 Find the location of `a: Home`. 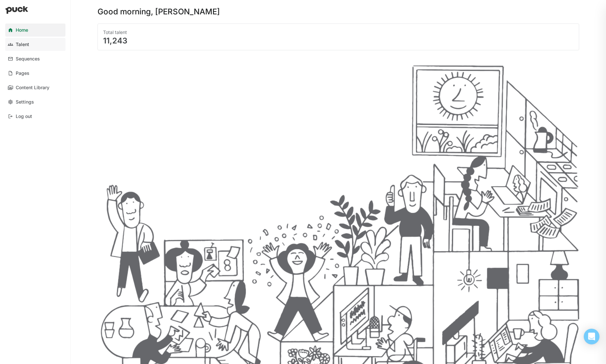

a: Home is located at coordinates (35, 30).